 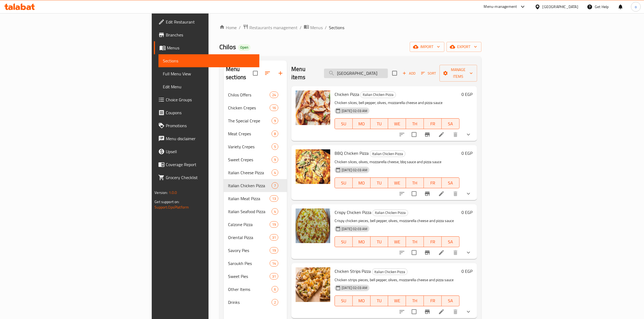 What do you see at coordinates (207, 178) in the screenshot?
I see `a: Grocery Checklist` at bounding box center [207, 178].